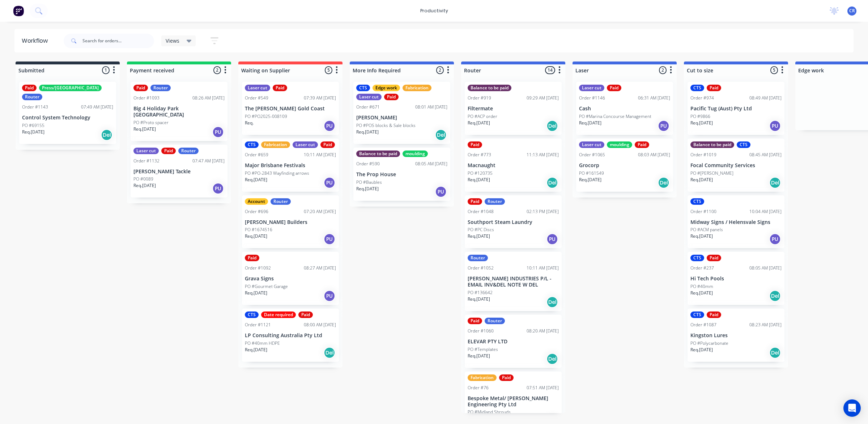 This screenshot has height=424, width=868. Describe the element at coordinates (736, 335) in the screenshot. I see `p: Kingston Lures` at that location.